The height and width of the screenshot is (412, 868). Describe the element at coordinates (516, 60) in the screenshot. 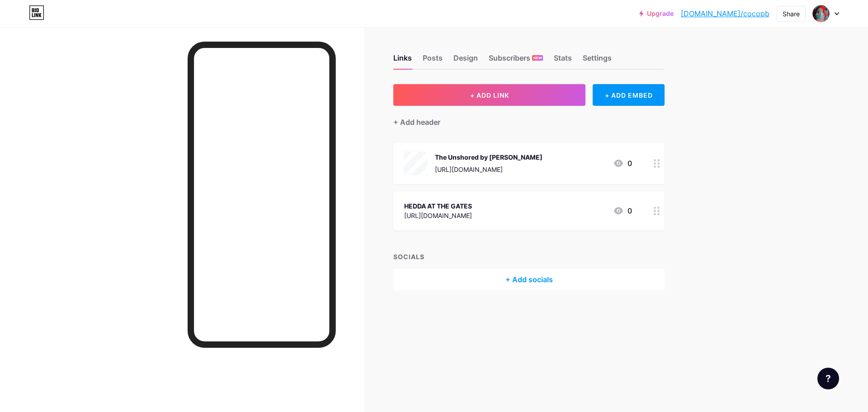

I see `div: Subscribers` at that location.